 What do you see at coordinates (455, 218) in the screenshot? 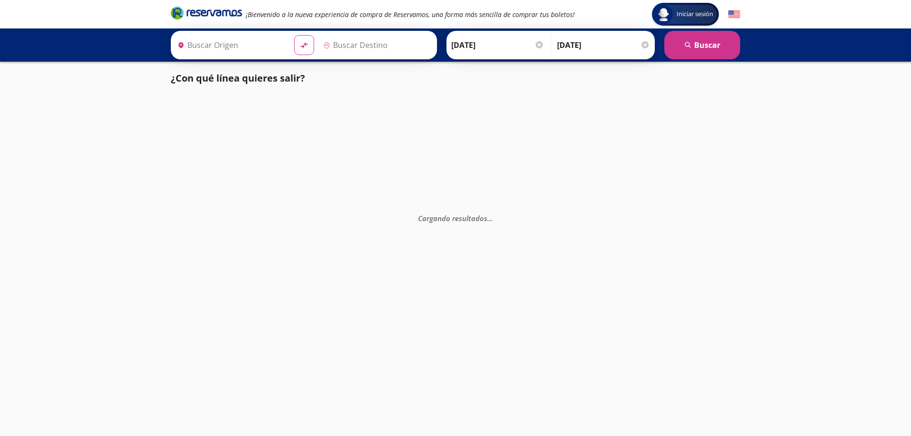
I see `em: Cargando resultados` at bounding box center [455, 218].